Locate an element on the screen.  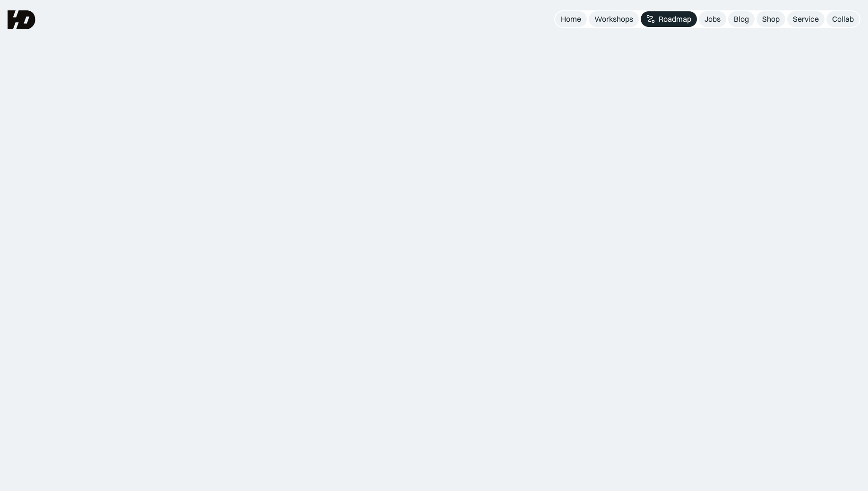
div: Service is located at coordinates (805, 19).